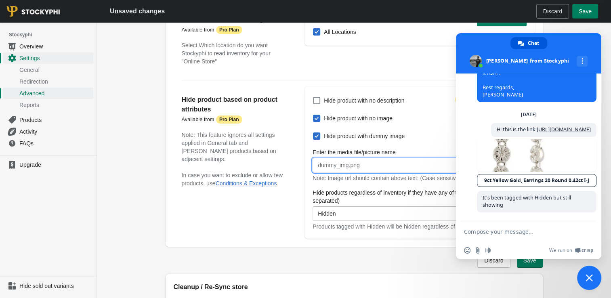 This screenshot has height=298, width=611. I want to click on span: Crisp, so click(588, 251).